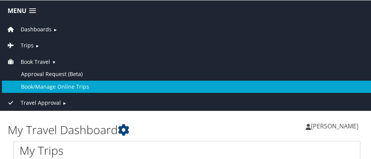 The height and width of the screenshot is (159, 371). I want to click on a: Dashboards, so click(29, 29).